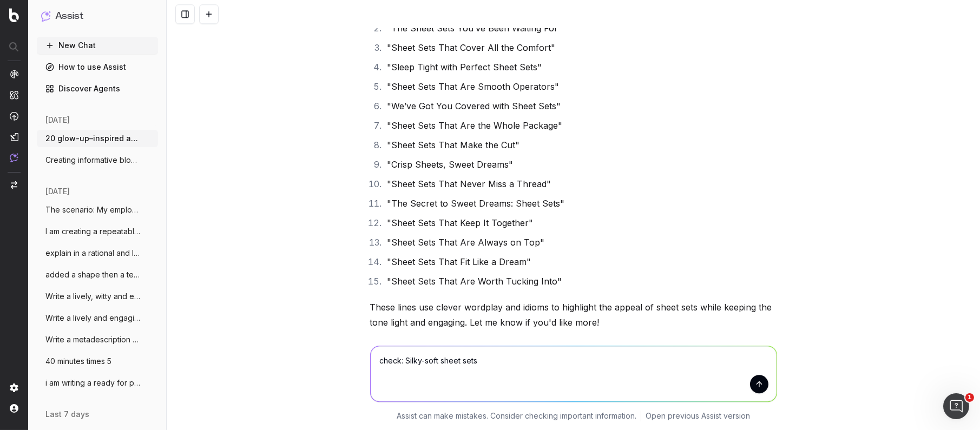 Image resolution: width=980 pixels, height=430 pixels. Describe the element at coordinates (574, 374) in the screenshot. I see `textarea: check: Silky-soft sheet sets` at that location.